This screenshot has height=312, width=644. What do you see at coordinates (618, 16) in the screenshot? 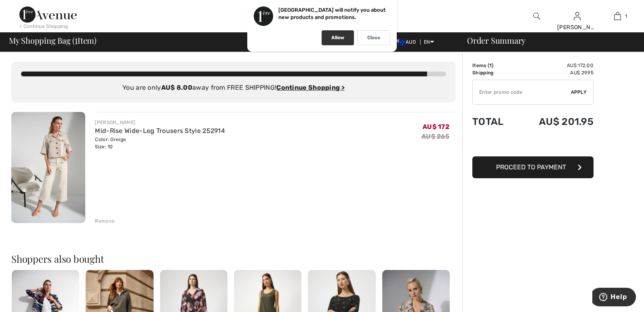
I see `a: 1` at bounding box center [618, 16].